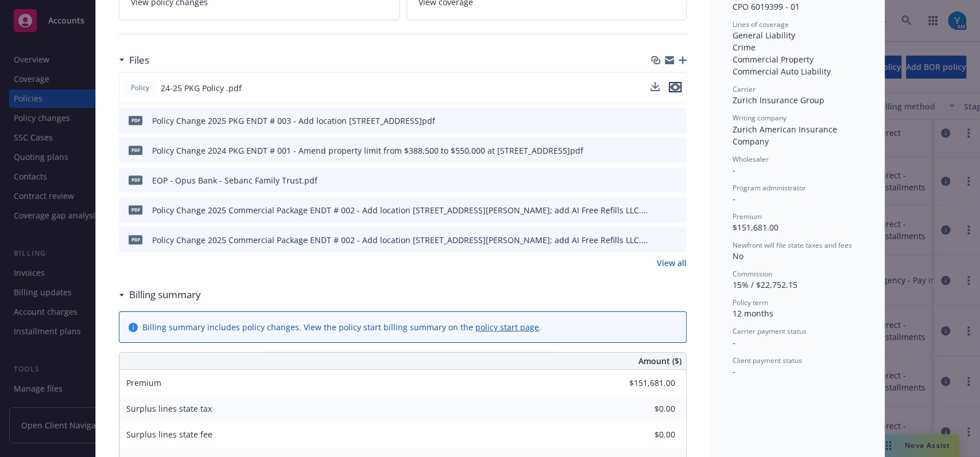 The image size is (980, 457). I want to click on span: Carrier, so click(744, 89).